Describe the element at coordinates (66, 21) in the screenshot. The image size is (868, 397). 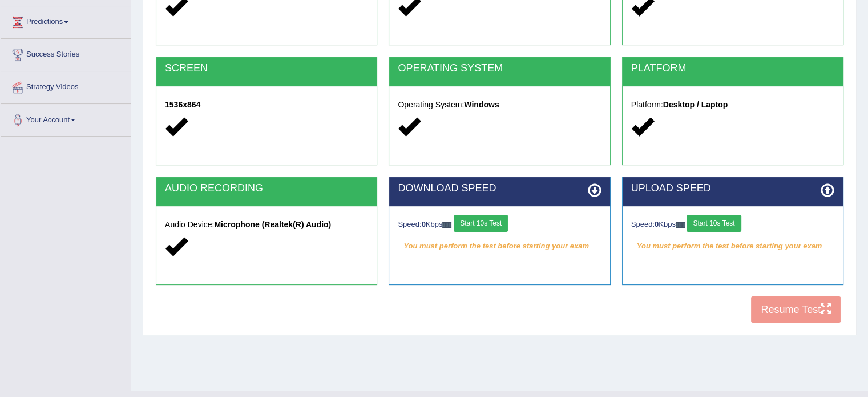
I see `a: Predictions` at that location.